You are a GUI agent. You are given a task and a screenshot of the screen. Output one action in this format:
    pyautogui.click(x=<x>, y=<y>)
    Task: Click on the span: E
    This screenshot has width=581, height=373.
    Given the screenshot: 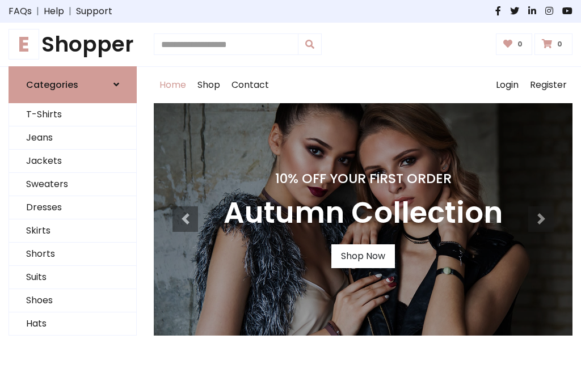 What is the action you would take?
    pyautogui.click(x=24, y=44)
    